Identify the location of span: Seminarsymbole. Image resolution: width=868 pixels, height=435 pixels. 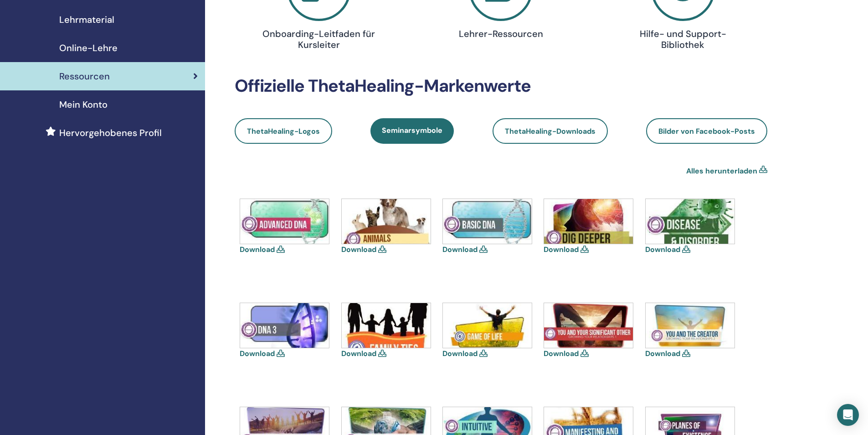
(412, 130).